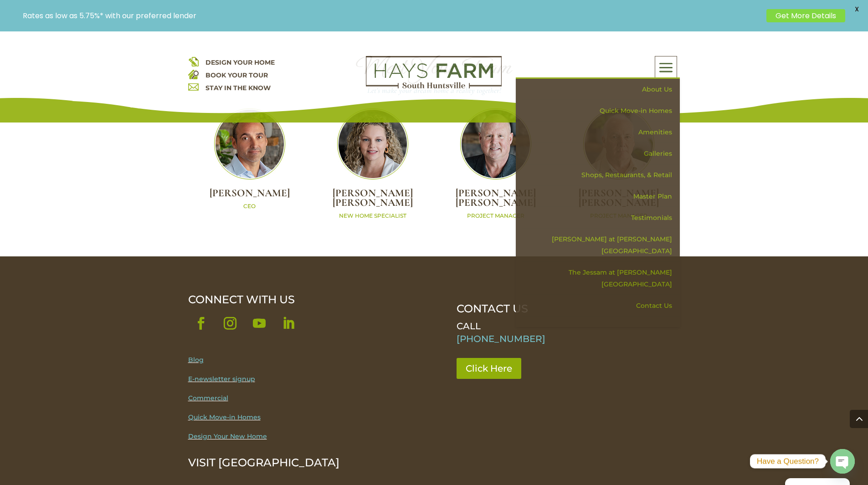  Describe the element at coordinates (601, 154) in the screenshot. I see `a: Galleries` at that location.